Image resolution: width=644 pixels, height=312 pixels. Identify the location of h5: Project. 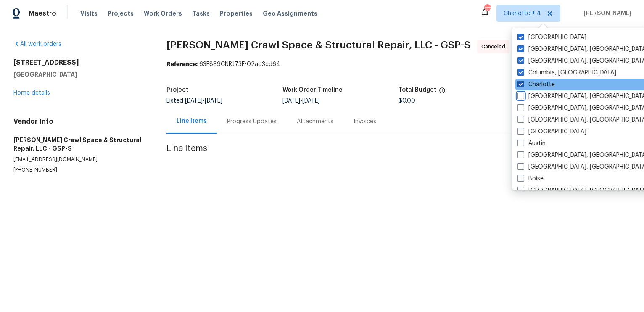
(178, 90).